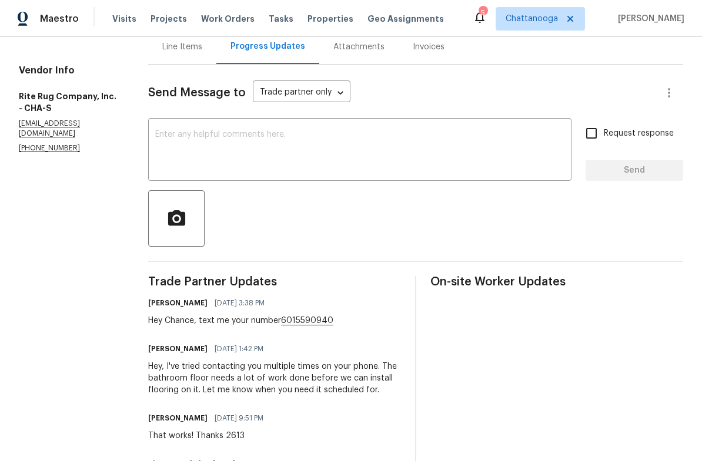 This screenshot has width=702, height=461. Describe the element at coordinates (482, 13) in the screenshot. I see `div: 5` at that location.